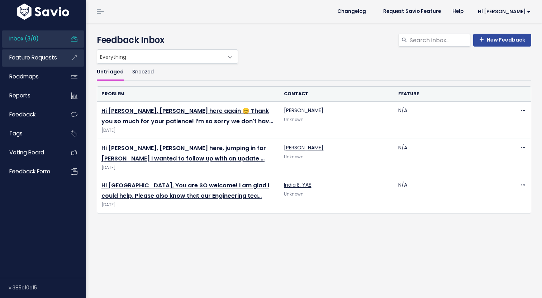 This screenshot has width=542, height=298. Describe the element at coordinates (188, 94) in the screenshot. I see `th: Problem` at that location.